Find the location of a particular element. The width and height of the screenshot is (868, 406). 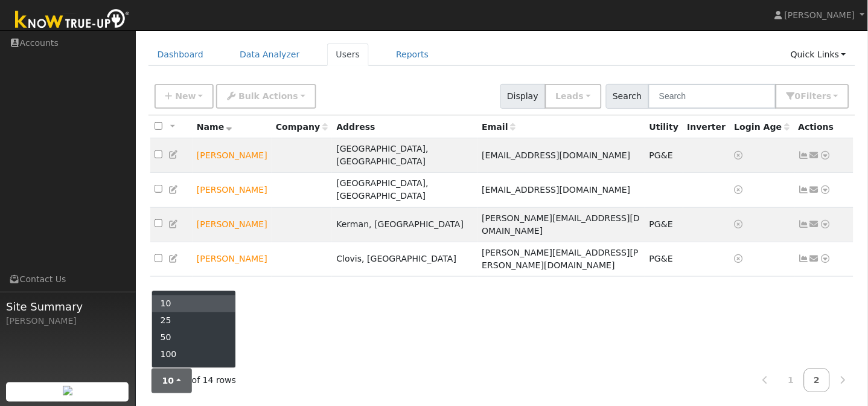

span: Name is located at coordinates (214, 127).